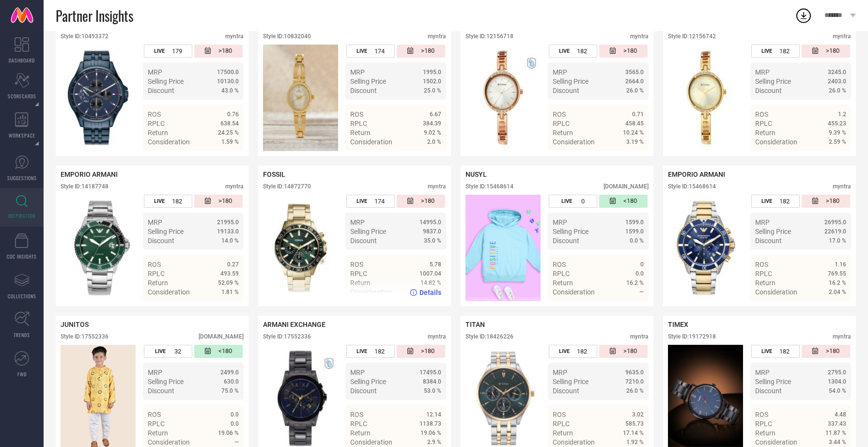 This screenshot has height=447, width=868. Describe the element at coordinates (228, 81) in the screenshot. I see `span: 10130.0` at that location.